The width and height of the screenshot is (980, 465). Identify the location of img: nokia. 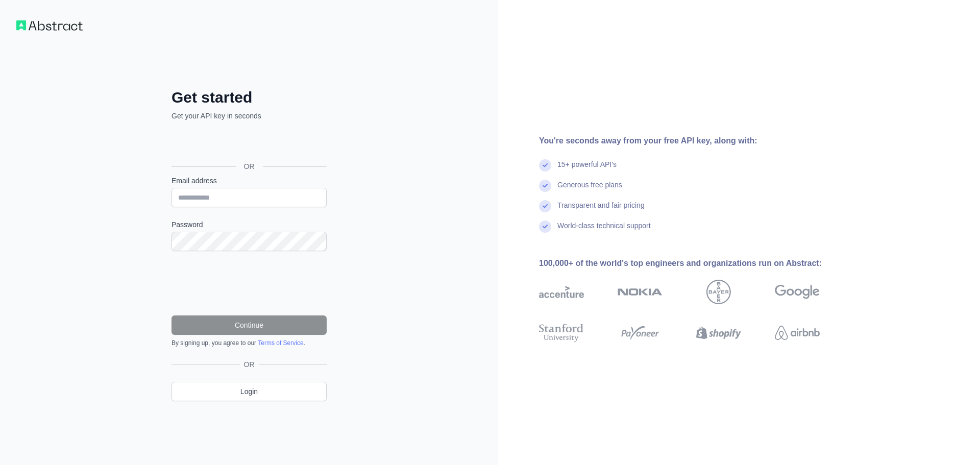
(640, 292).